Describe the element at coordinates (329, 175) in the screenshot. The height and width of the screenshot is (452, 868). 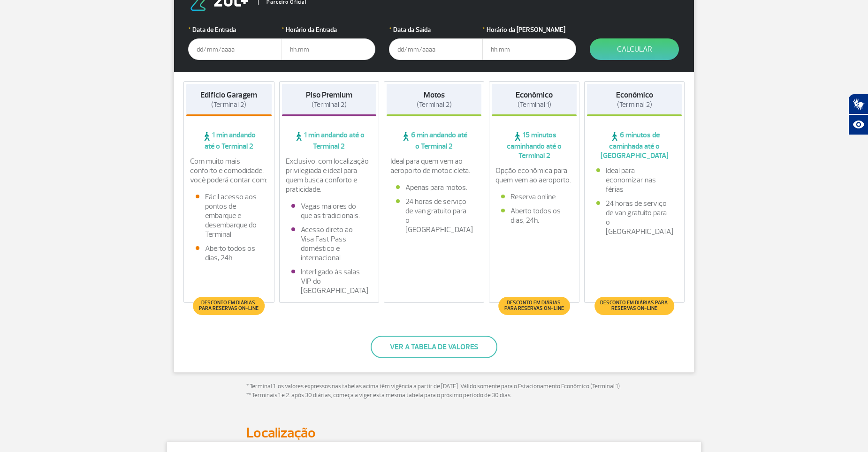
I see `p: Exclusivo, com localização privilegiada e ideal para quem busca conforto e praticidade.` at that location.